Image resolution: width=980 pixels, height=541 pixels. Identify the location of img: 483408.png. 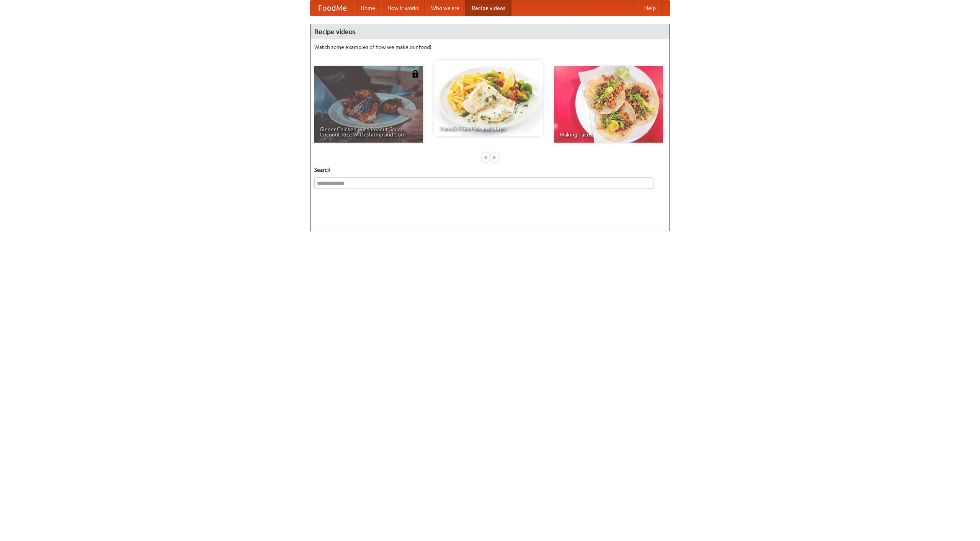
(415, 74).